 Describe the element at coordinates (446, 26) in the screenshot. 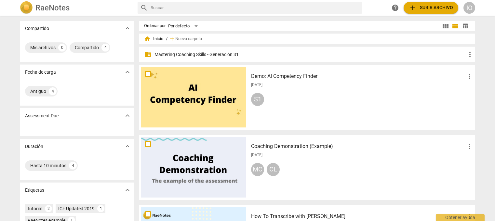

I see `span: view_module` at that location.